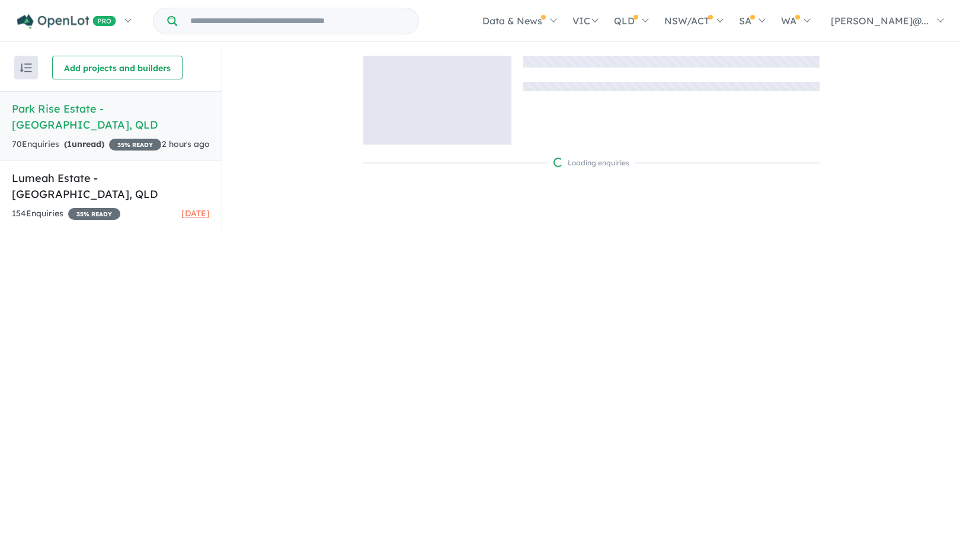 Image resolution: width=960 pixels, height=560 pixels. What do you see at coordinates (66, 21) in the screenshot?
I see `img: Openlot PRO Logo White` at bounding box center [66, 21].